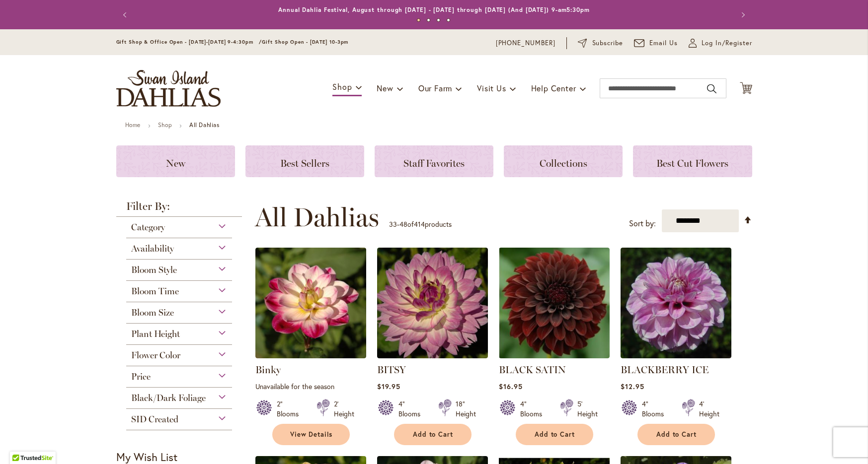 The image size is (868, 464). Describe the element at coordinates (418, 20) in the screenshot. I see `button: 1 of 4` at that location.